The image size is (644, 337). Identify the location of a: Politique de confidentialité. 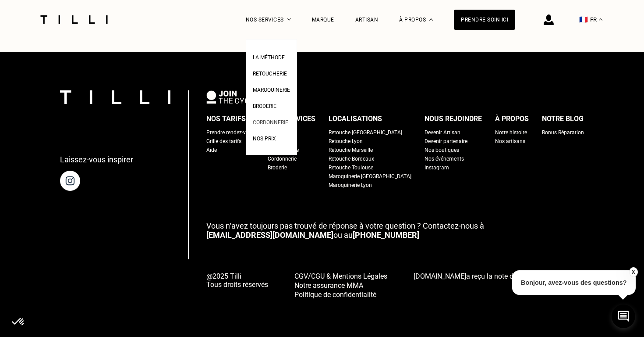
(341, 294).